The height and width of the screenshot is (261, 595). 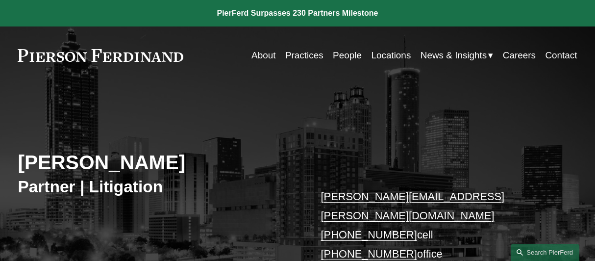 I want to click on a: Contact, so click(x=560, y=55).